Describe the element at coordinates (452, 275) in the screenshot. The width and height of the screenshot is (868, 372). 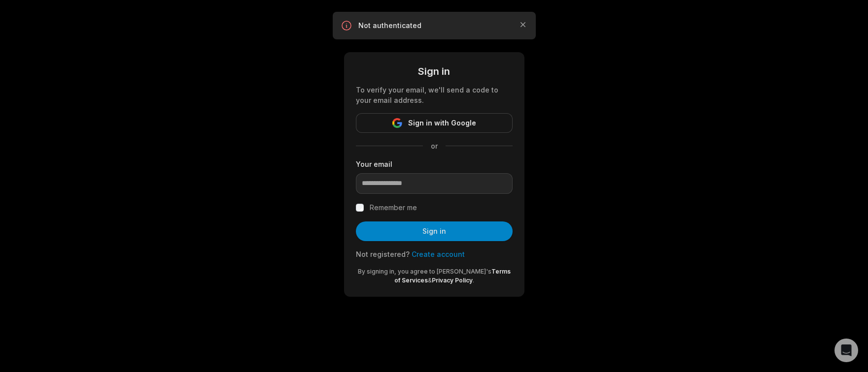
I see `a: Terms of Services` at that location.